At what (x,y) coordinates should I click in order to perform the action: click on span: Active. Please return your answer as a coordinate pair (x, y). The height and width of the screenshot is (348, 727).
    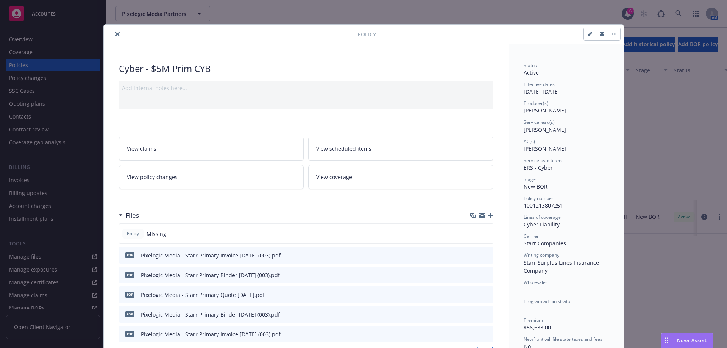
    Looking at the image, I should click on (531, 72).